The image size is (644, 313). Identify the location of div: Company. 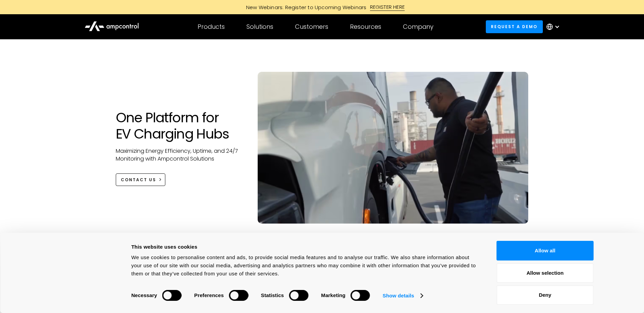
(418, 27).